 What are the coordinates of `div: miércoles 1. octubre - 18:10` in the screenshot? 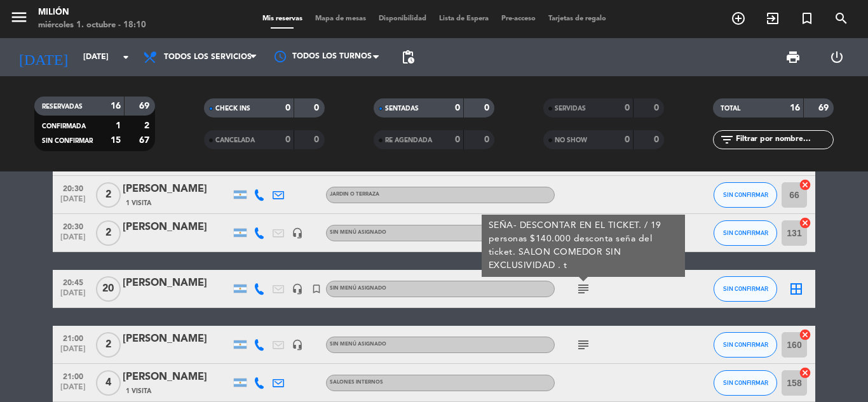 It's located at (92, 25).